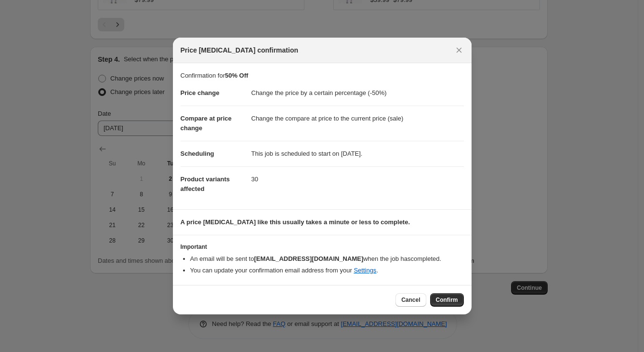 This screenshot has width=644, height=352. What do you see at coordinates (447, 300) in the screenshot?
I see `button: Confirm` at bounding box center [447, 300].